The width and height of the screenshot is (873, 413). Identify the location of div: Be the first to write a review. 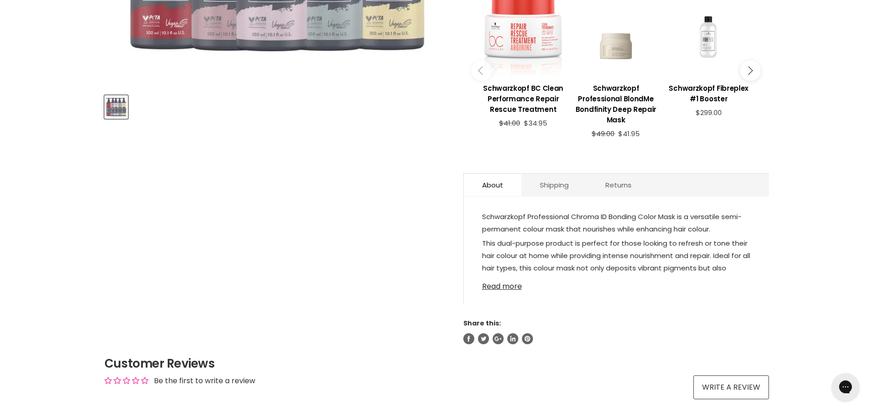
(204, 381).